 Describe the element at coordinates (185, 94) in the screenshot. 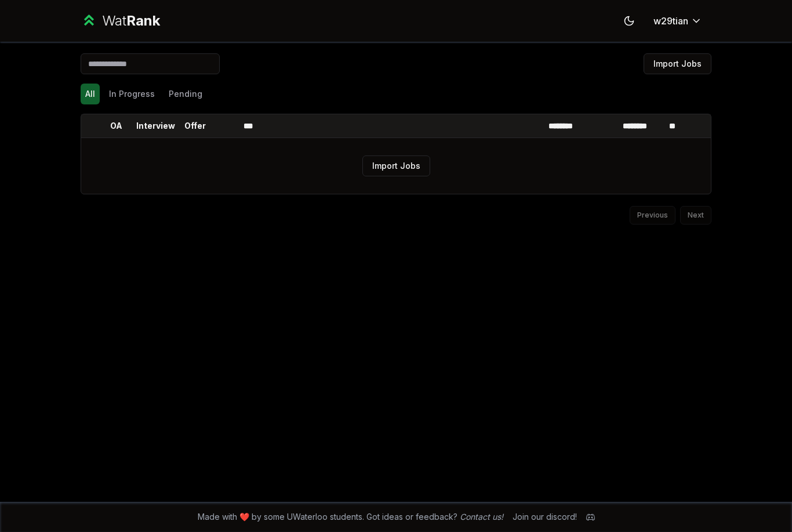

I see `button: Pending` at that location.